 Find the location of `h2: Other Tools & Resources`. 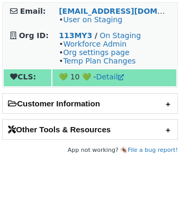

h2: Other Tools & Resources is located at coordinates (90, 129).